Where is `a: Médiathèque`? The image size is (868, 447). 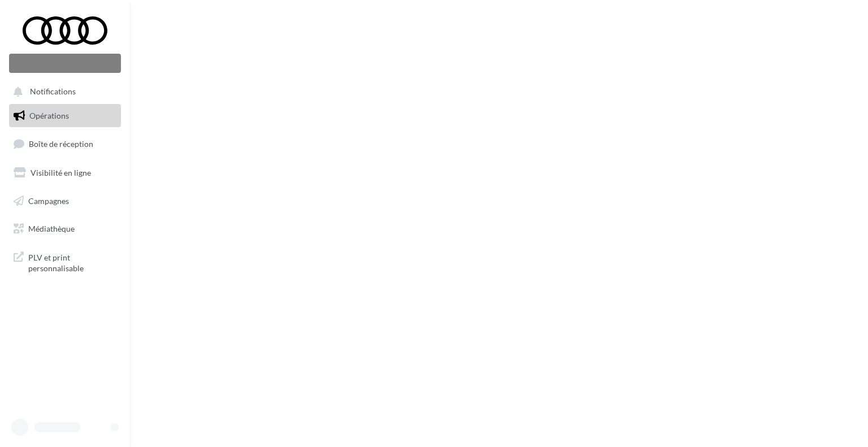
a: Médiathèque is located at coordinates (65, 229).